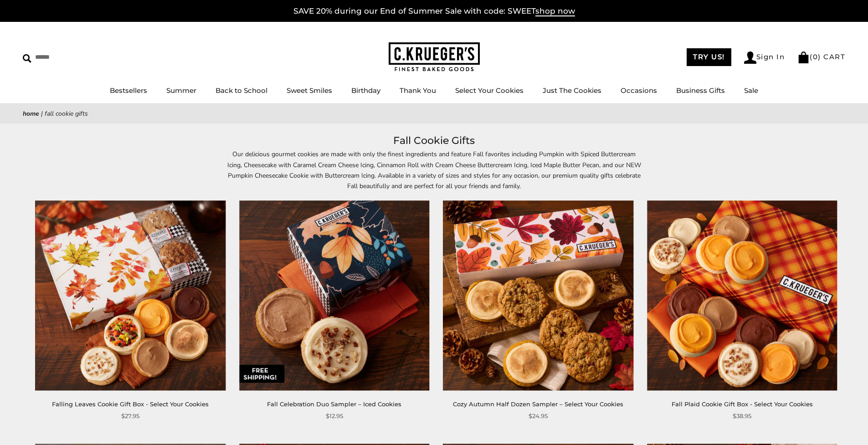 This screenshot has width=868, height=445. Describe the element at coordinates (31, 114) in the screenshot. I see `a: Home` at that location.